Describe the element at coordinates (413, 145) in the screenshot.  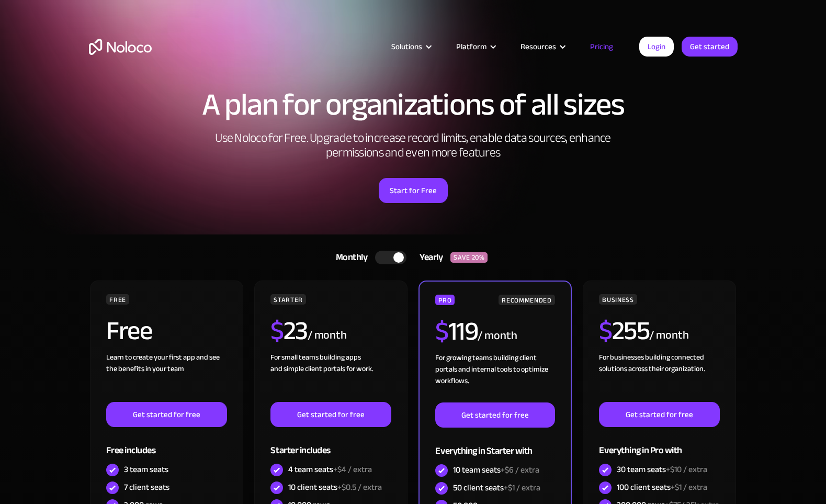
I see `h2: Use Noloco for Free. Upgrade to increase record limits, enable data sources, enhance permissions ...` at that location.